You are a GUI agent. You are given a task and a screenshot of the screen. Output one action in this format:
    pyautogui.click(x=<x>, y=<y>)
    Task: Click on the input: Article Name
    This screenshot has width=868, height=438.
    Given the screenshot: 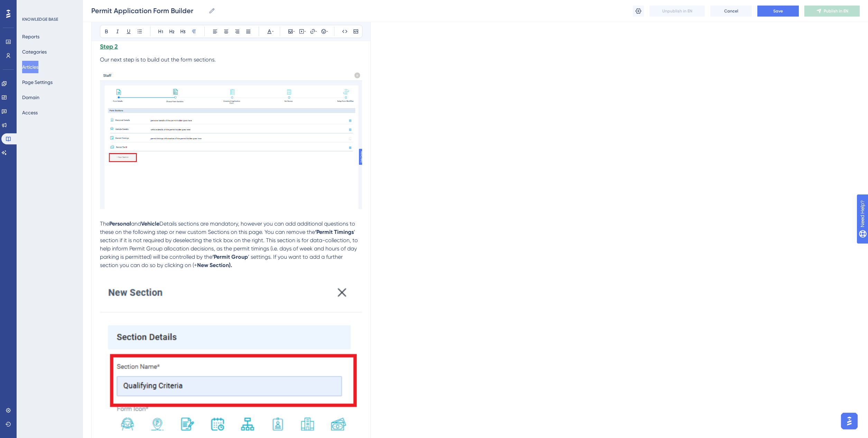 What is the action you would take?
    pyautogui.click(x=148, y=11)
    